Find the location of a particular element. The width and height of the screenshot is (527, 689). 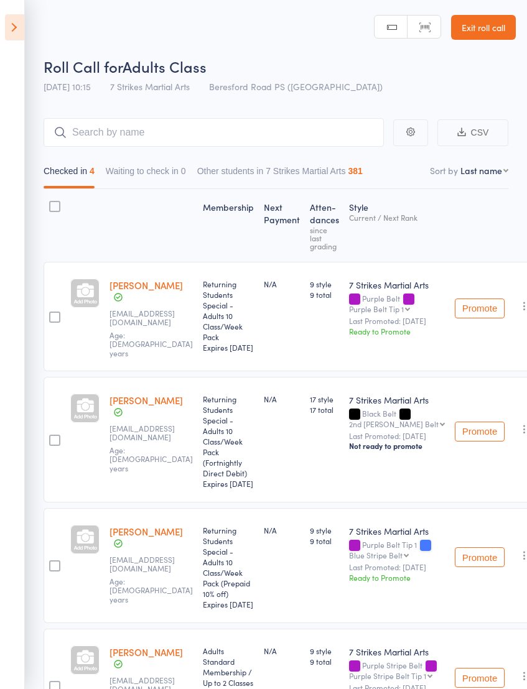

span: 17 style is located at coordinates (324, 399).